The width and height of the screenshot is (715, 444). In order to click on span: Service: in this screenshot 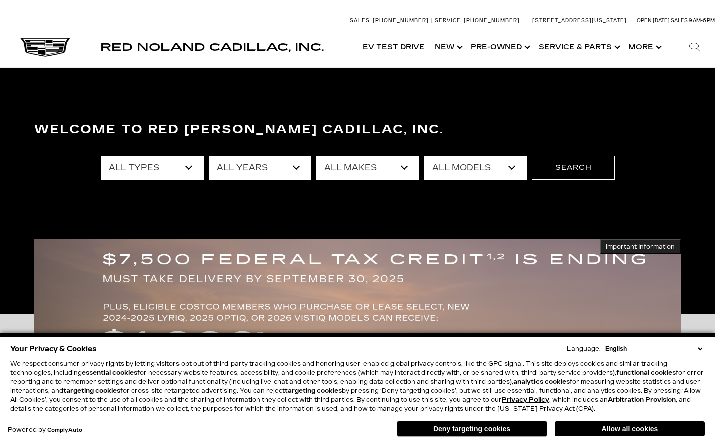, I will do `click(448, 20)`.